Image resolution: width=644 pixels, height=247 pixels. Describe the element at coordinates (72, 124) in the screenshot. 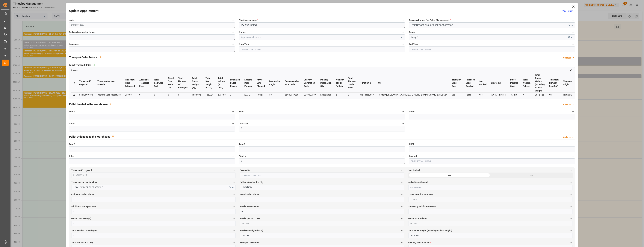

I see `span: Other` at that location.